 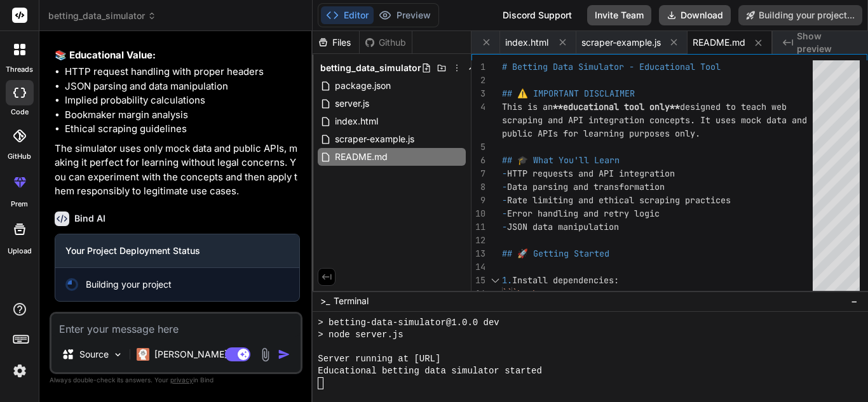 I want to click on div: 10, so click(x=479, y=214).